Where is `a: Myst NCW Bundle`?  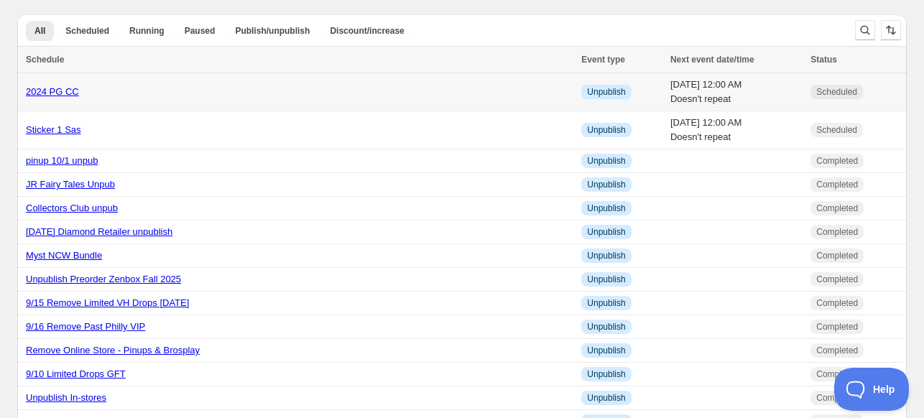 a: Myst NCW Bundle is located at coordinates (64, 255).